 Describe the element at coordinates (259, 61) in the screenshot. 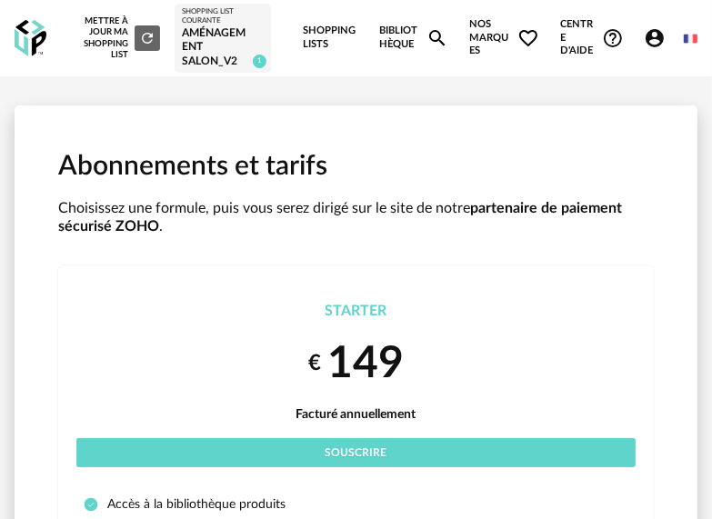

I see `span: 1` at that location.